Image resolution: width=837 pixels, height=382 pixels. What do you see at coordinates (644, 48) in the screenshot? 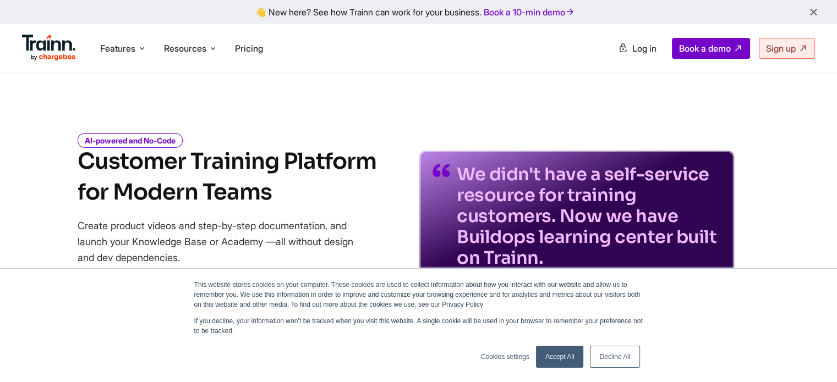
I see `span: Log in` at bounding box center [644, 48].